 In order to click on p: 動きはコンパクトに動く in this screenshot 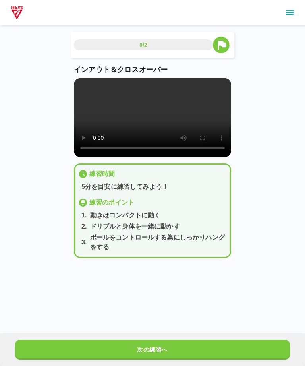, I will do `click(125, 215)`.